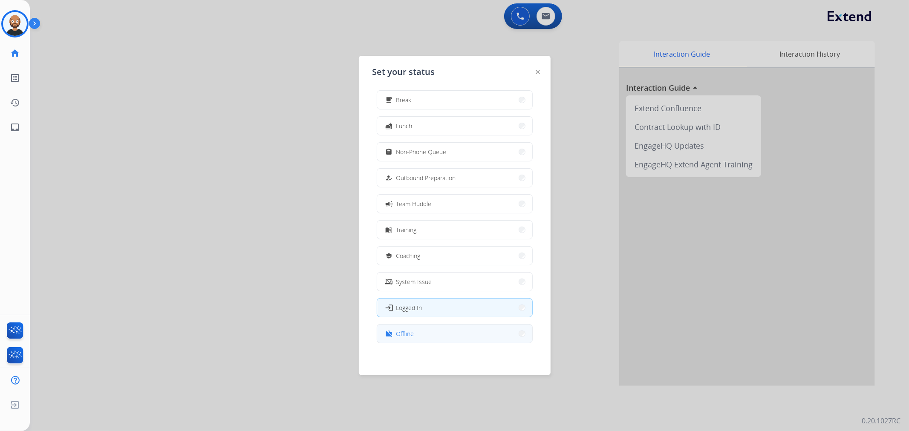 This screenshot has height=431, width=909. Describe the element at coordinates (15, 78) in the screenshot. I see `mat-icon: list_alt` at that location.